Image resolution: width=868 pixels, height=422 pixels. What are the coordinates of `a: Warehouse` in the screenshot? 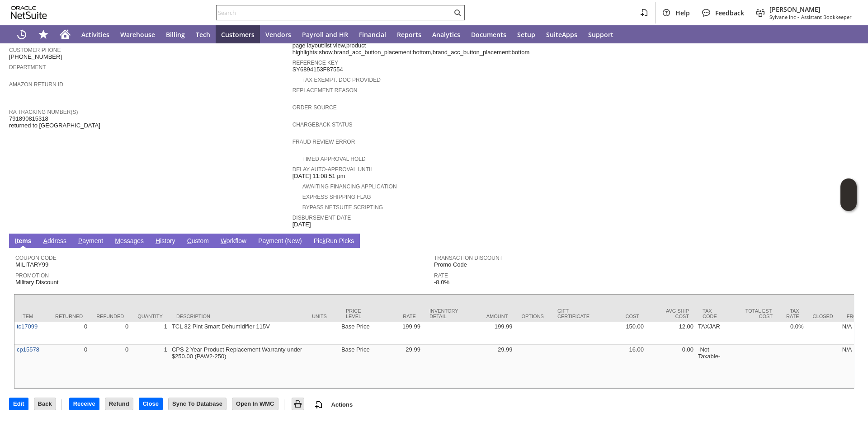 It's located at (137, 34).